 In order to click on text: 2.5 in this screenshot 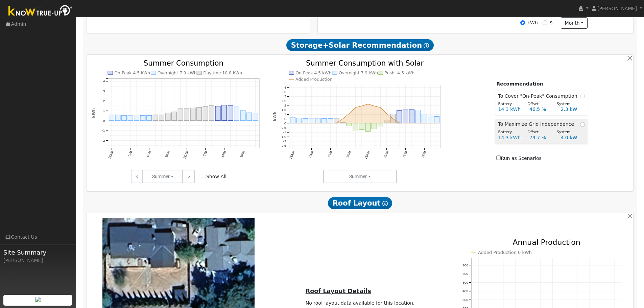, I will do `click(284, 100)`.